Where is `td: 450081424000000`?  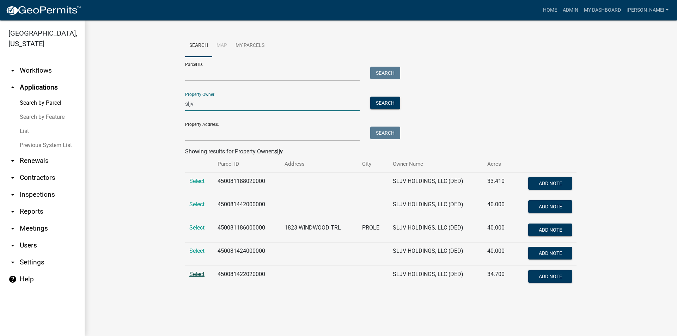
td: 450081424000000 is located at coordinates (247, 254).